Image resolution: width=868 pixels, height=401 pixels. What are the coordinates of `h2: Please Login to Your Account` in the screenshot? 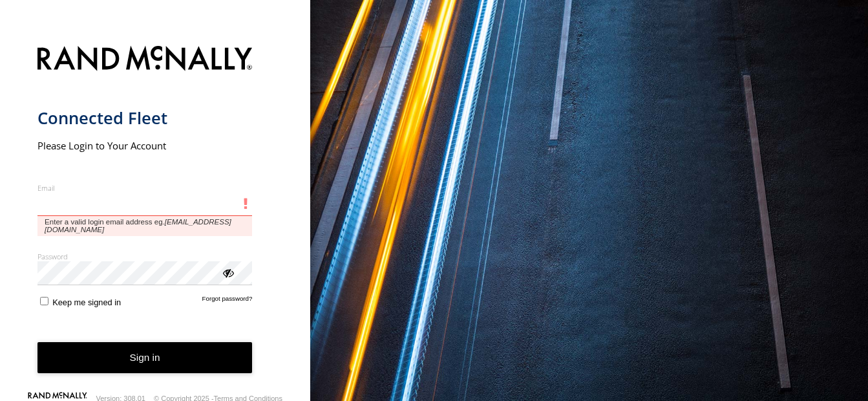 It's located at (144, 145).